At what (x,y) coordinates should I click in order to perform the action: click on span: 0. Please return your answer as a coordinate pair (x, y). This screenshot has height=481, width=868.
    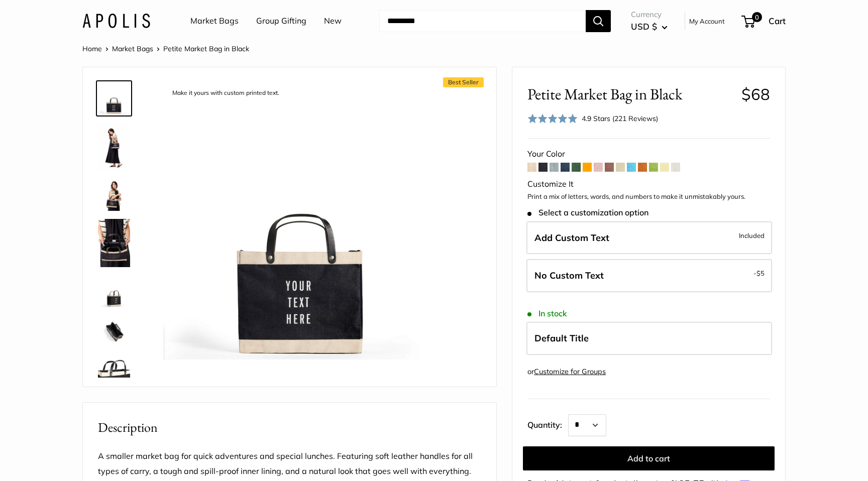
    Looking at the image, I should click on (757, 17).